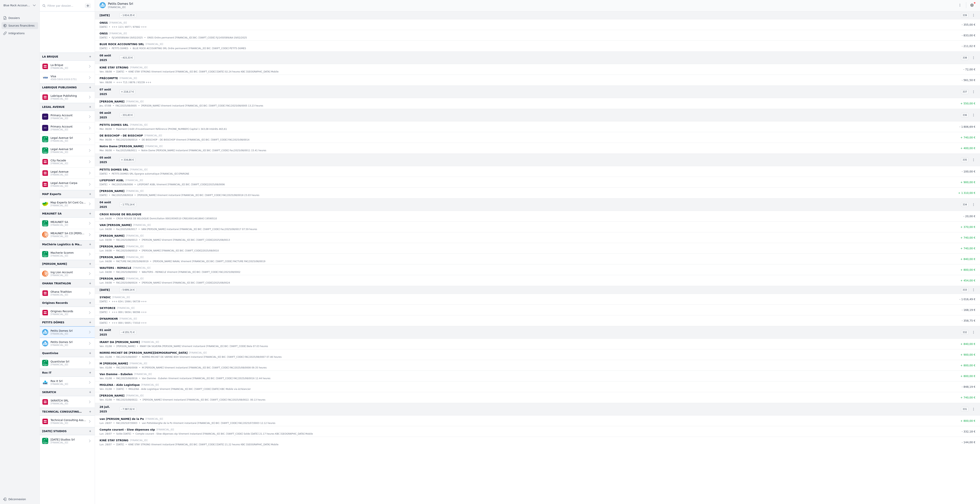 The width and height of the screenshot is (980, 504). I want to click on p: mer. 06/08, so click(106, 140).